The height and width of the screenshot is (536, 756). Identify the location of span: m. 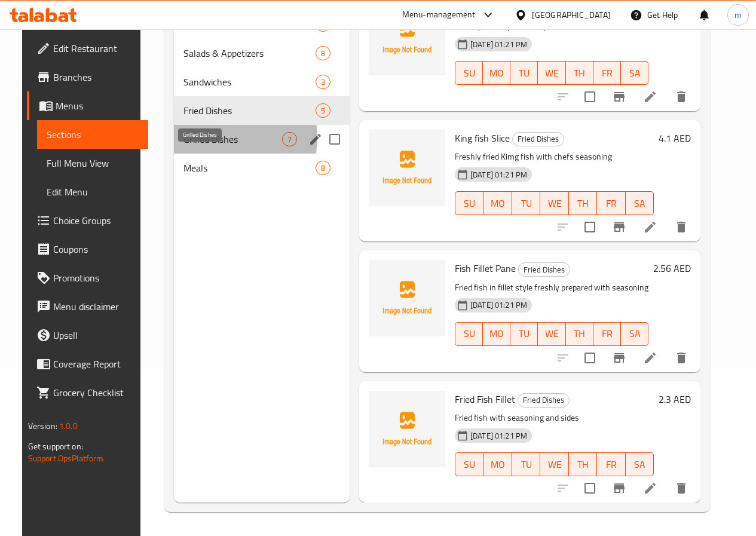
(738, 15).